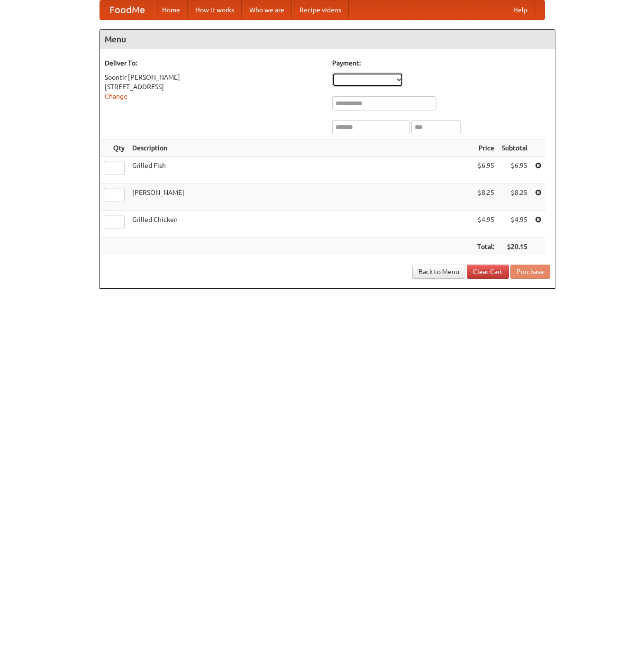 This screenshot has height=671, width=644. I want to click on th: Qty, so click(114, 148).